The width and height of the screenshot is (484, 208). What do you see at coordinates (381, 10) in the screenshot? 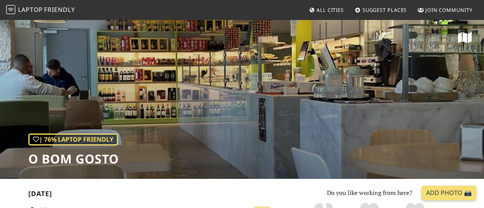
I see `a: Suggest Places` at bounding box center [381, 10].